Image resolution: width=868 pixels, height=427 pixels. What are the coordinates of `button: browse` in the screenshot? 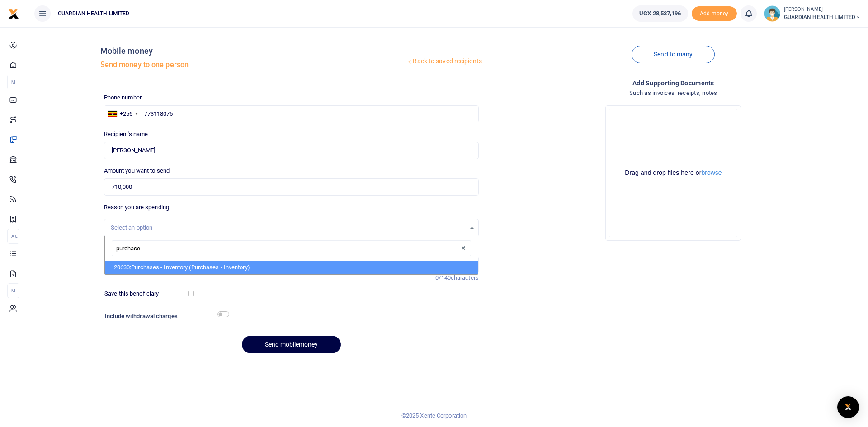 It's located at (711, 172).